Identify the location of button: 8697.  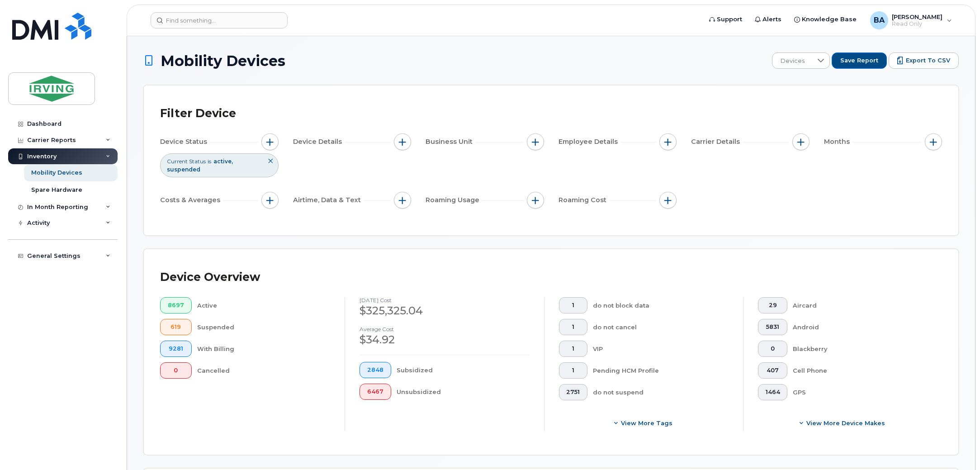
(176, 305).